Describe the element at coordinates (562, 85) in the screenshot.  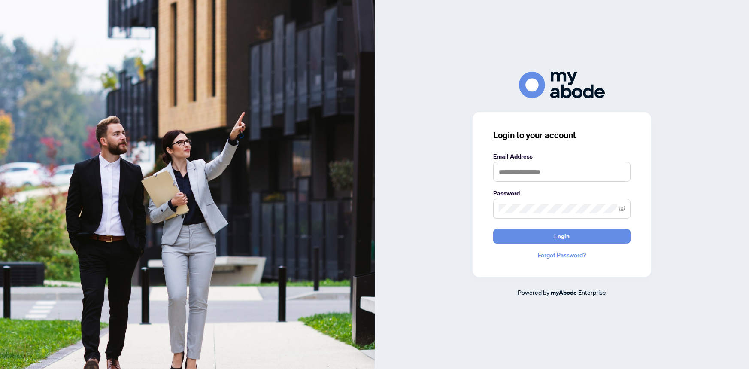
I see `img: ma-logo` at that location.